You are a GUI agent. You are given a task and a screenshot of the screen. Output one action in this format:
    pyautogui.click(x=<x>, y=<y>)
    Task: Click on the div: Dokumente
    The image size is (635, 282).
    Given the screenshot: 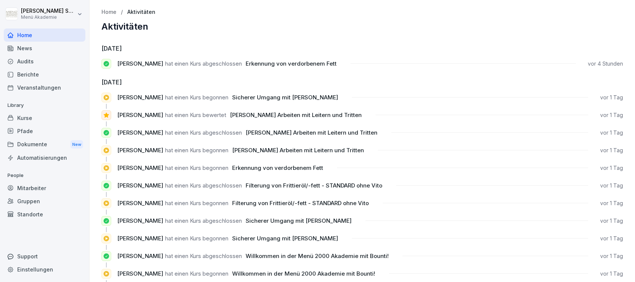 What is the action you would take?
    pyautogui.click(x=45, y=144)
    